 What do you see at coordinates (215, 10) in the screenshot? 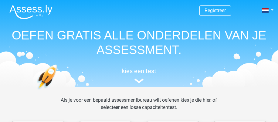
I see `a: Registreer` at bounding box center [215, 10].